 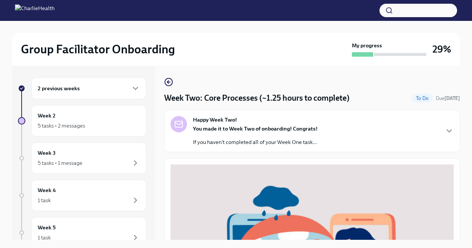 I want to click on h4: Week Two: Core Processes (~1.25 hours to complete), so click(x=257, y=98).